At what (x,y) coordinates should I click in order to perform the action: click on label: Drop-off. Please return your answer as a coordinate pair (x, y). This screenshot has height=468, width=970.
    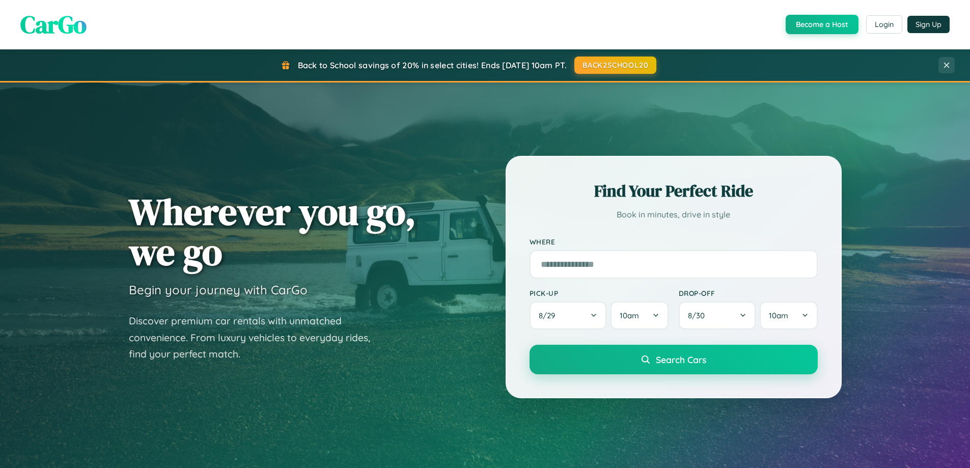
    Looking at the image, I should click on (748, 293).